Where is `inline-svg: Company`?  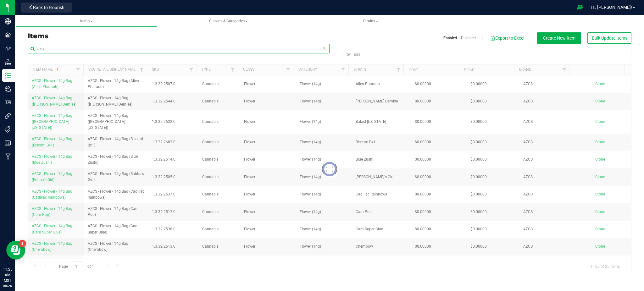 inline-svg: Company is located at coordinates (8, 21).